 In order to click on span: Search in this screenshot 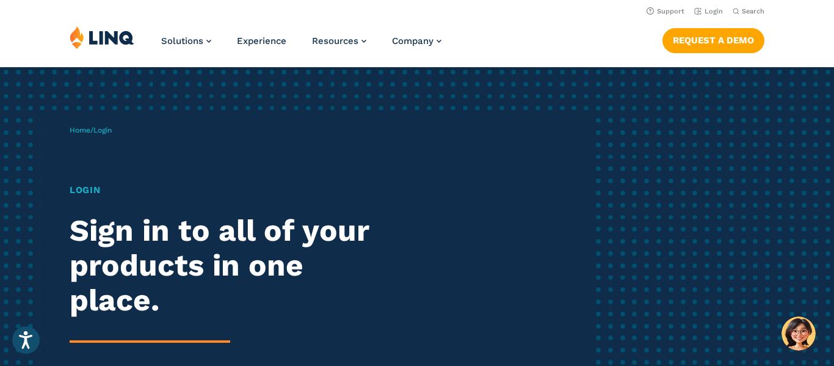, I will do `click(753, 11)`.